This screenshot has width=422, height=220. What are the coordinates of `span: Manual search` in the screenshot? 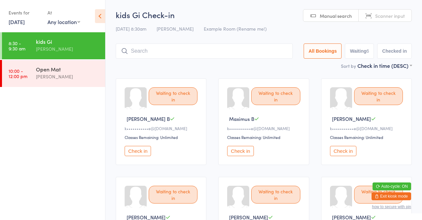 It's located at (336, 16).